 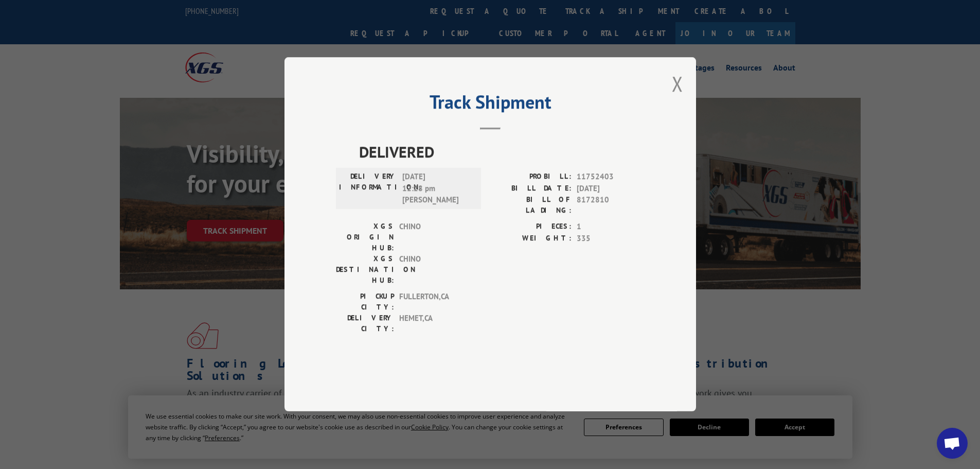 What do you see at coordinates (368, 189) in the screenshot?
I see `label: DELIVERY INFORMATION:` at bounding box center [368, 189].